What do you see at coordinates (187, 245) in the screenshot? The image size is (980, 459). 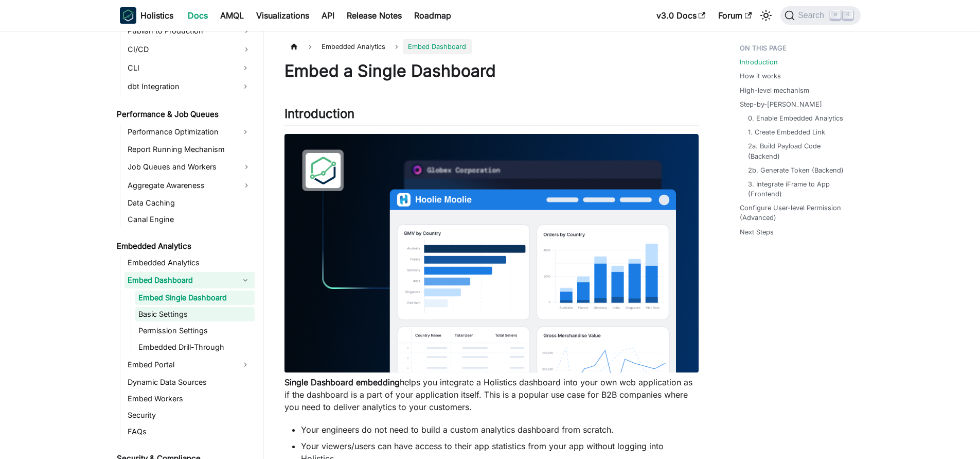 I see `nav: Docs sidebar` at bounding box center [187, 245].